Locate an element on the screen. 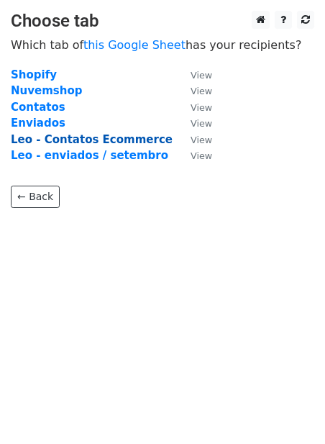  a: ← Back is located at coordinates (35, 196).